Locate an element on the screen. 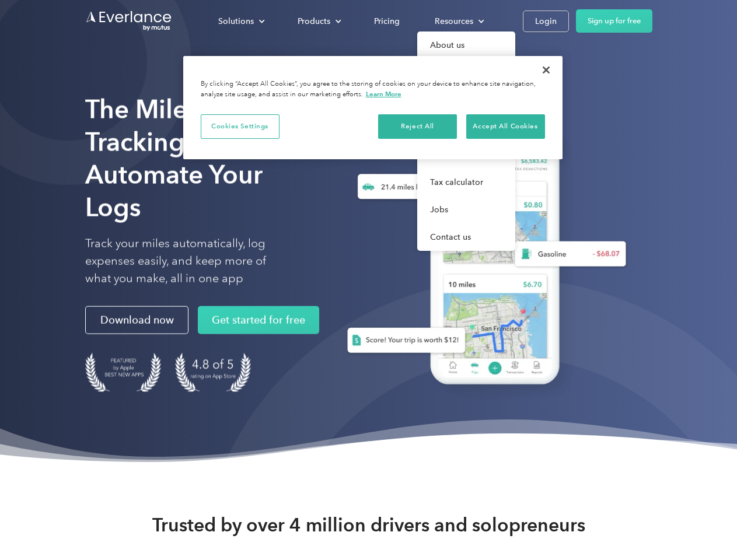 The width and height of the screenshot is (737, 560). img: 4.9 out of 5 stars on the app store is located at coordinates (213, 372).